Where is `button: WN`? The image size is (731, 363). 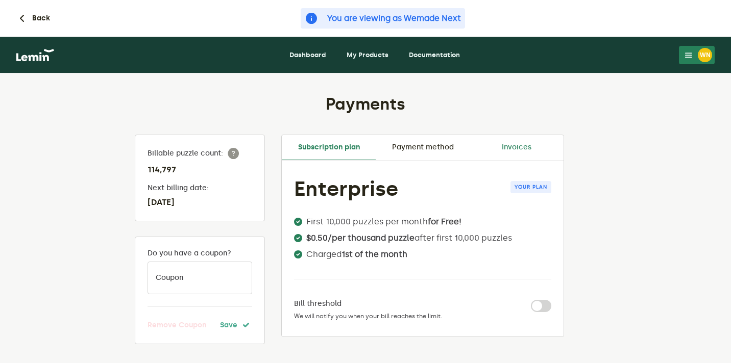 button: WN is located at coordinates (696, 55).